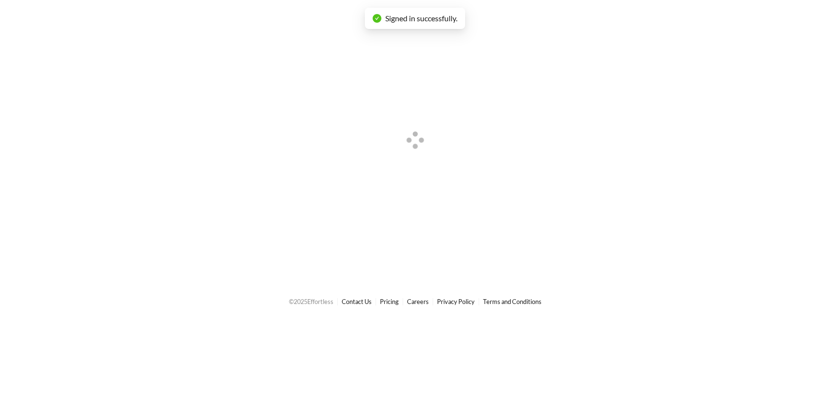  Describe the element at coordinates (417, 302) in the screenshot. I see `a: Careers` at that location.